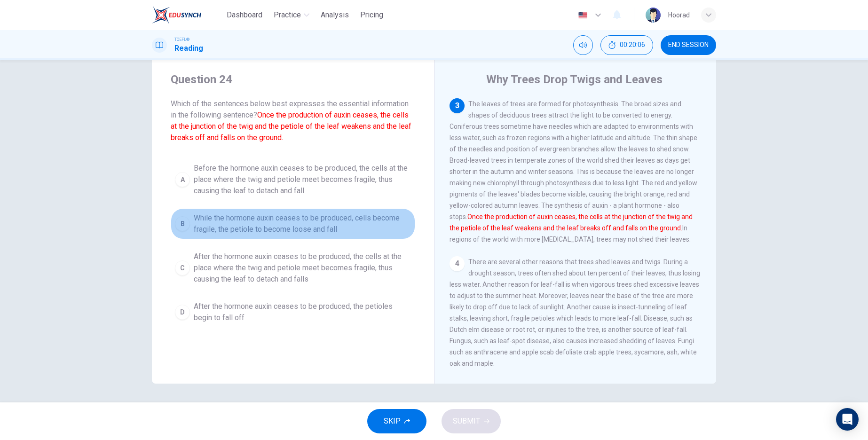 Image resolution: width=868 pixels, height=440 pixels. I want to click on a: Analysis, so click(335, 15).